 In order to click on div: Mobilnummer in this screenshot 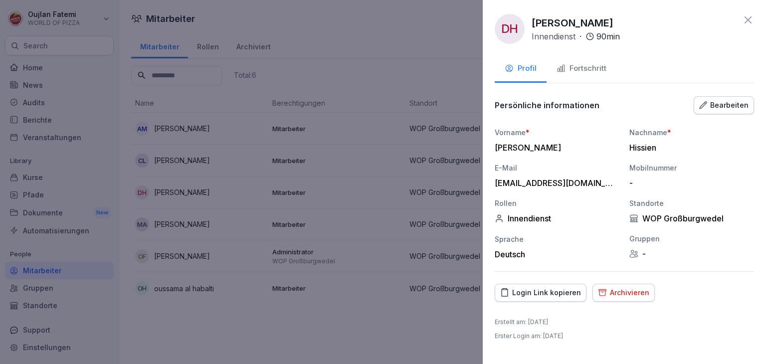, I will do `click(691, 168)`.